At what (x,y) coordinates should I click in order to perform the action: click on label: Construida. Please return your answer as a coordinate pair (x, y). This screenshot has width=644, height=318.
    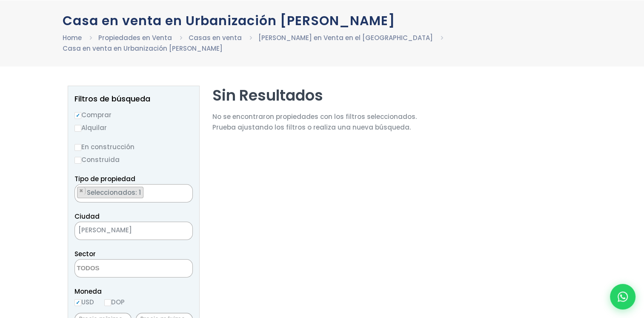
    Looking at the image, I should click on (133, 159).